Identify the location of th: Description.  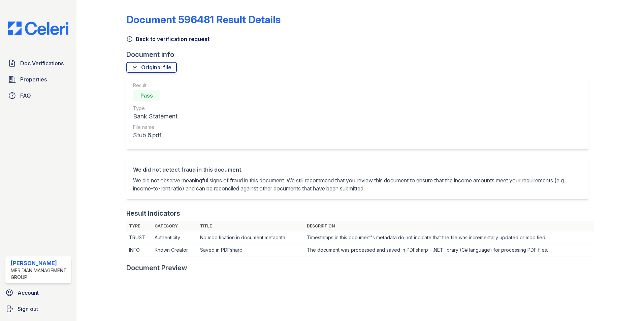
(449, 226).